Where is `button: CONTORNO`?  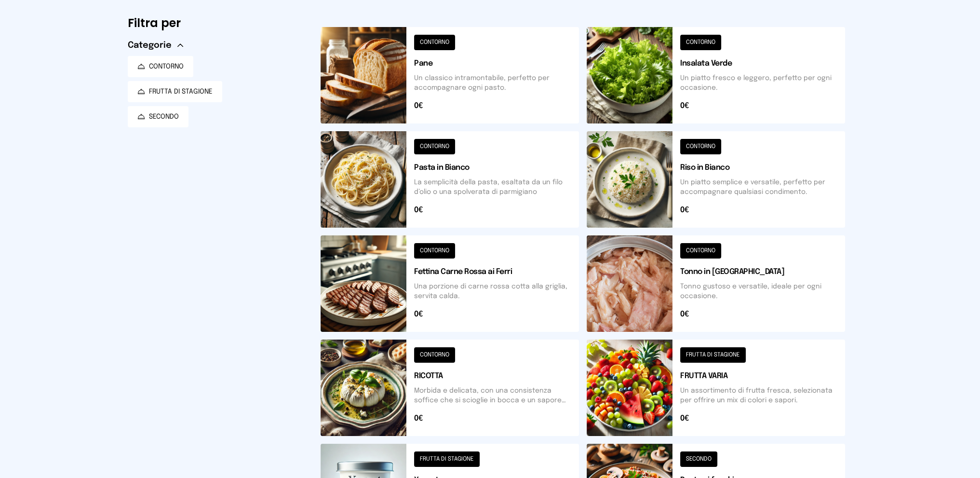 button: CONTORNO is located at coordinates (161, 67).